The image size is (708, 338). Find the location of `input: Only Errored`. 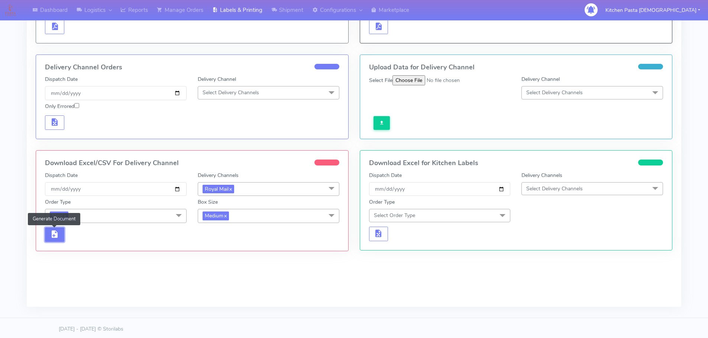

input: Only Errored is located at coordinates (77, 105).